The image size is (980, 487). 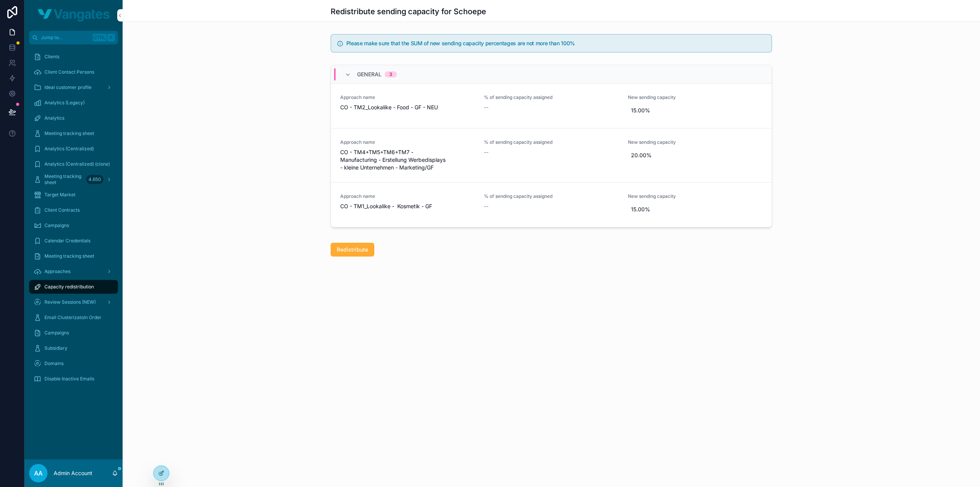 What do you see at coordinates (65, 103) in the screenshot?
I see `span: Analytics (Legacy)` at bounding box center [65, 103].